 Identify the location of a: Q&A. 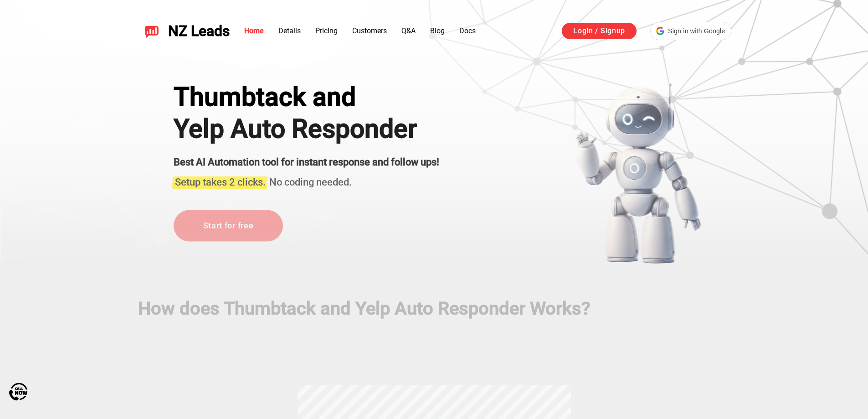
(408, 31).